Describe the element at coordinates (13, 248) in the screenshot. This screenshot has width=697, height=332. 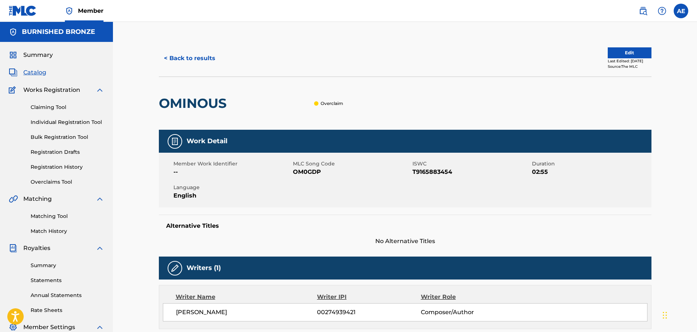
I see `img: Royalties` at that location.